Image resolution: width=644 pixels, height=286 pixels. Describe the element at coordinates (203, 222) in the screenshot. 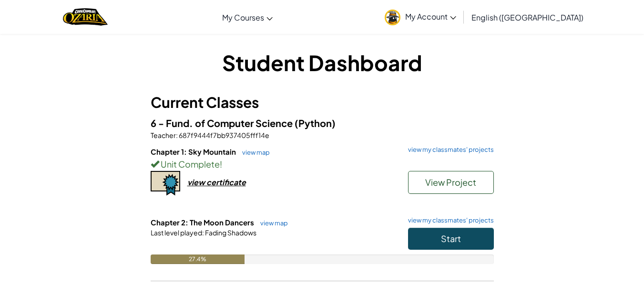

I see `span: Chapter 2: The Moon Dancers` at that location.